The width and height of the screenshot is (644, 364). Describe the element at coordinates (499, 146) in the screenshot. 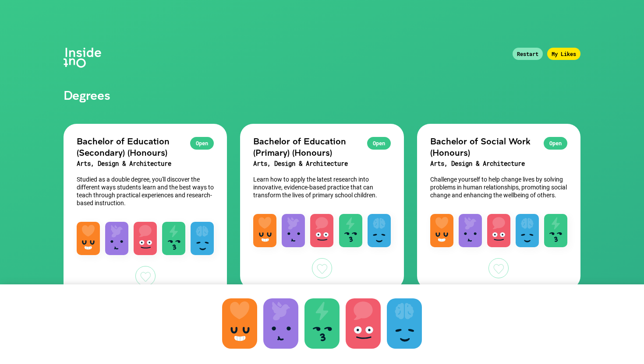

I see `h2: Bachelor of Social Work (Honours)` at that location.